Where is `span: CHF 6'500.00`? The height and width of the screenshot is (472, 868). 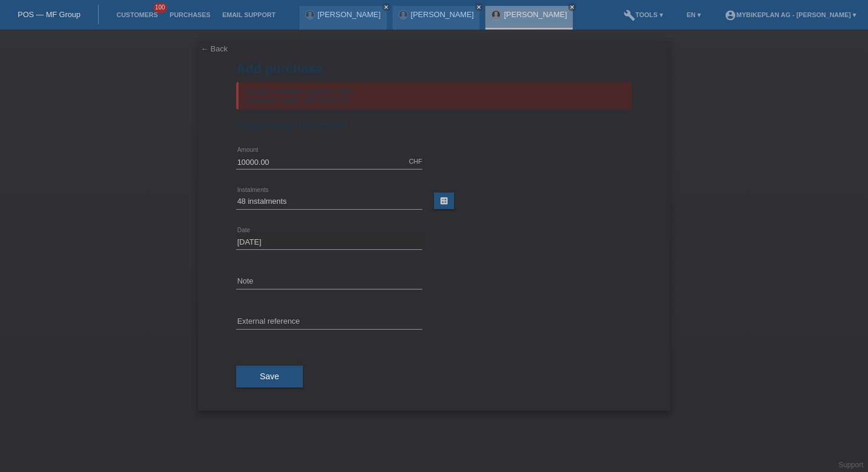 span: CHF 6'500.00 is located at coordinates (323, 125).